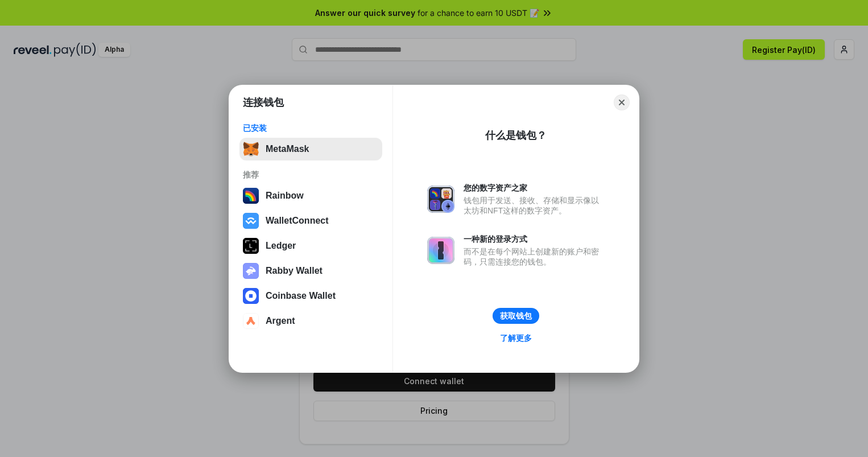 The width and height of the screenshot is (868, 457). Describe the element at coordinates (311, 196) in the screenshot. I see `button: Rainbow` at that location.